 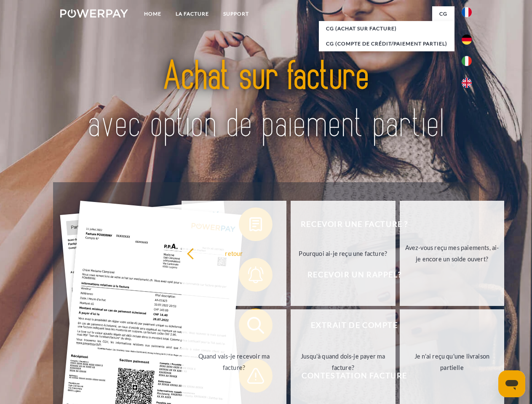 What do you see at coordinates (467, 83) in the screenshot?
I see `img: en` at bounding box center [467, 83].